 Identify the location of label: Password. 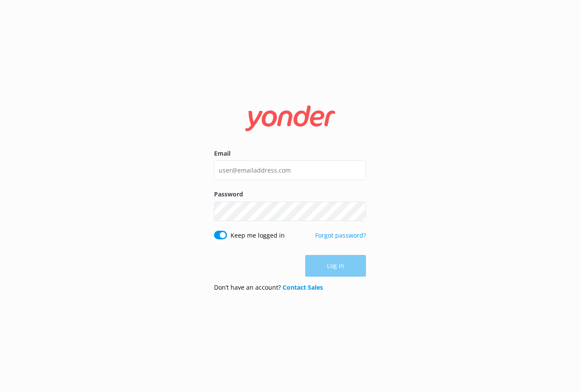
(290, 194).